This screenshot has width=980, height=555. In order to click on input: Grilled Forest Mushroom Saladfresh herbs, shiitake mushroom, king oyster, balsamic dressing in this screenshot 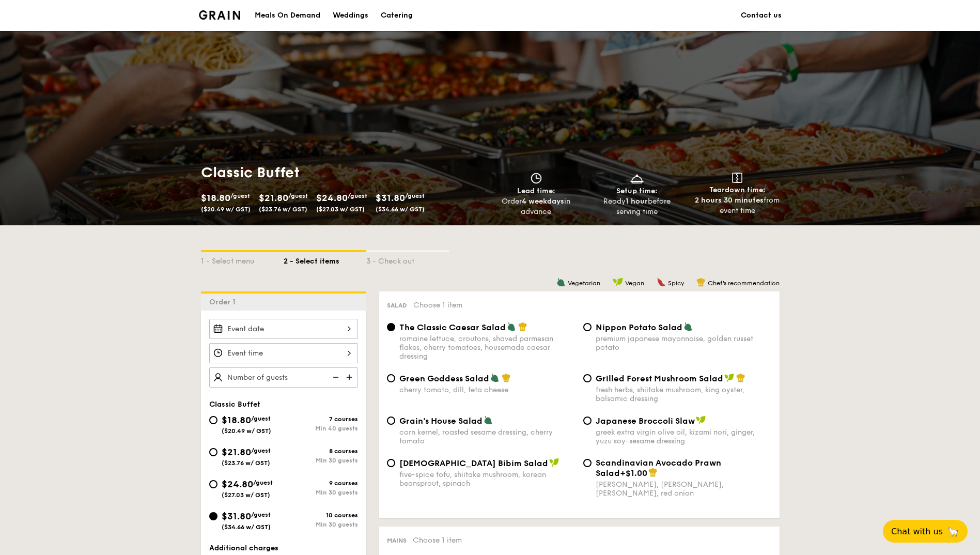, I will do `click(587, 379)`.